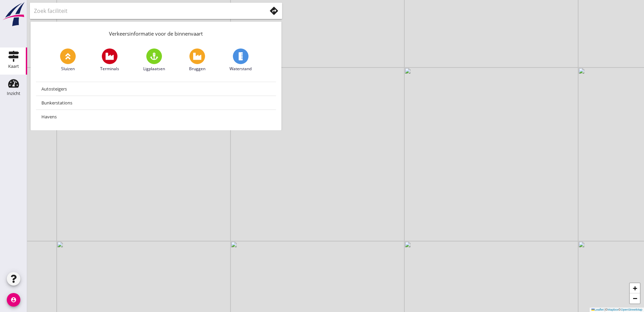  I want to click on a: Zoom in, so click(635, 288).